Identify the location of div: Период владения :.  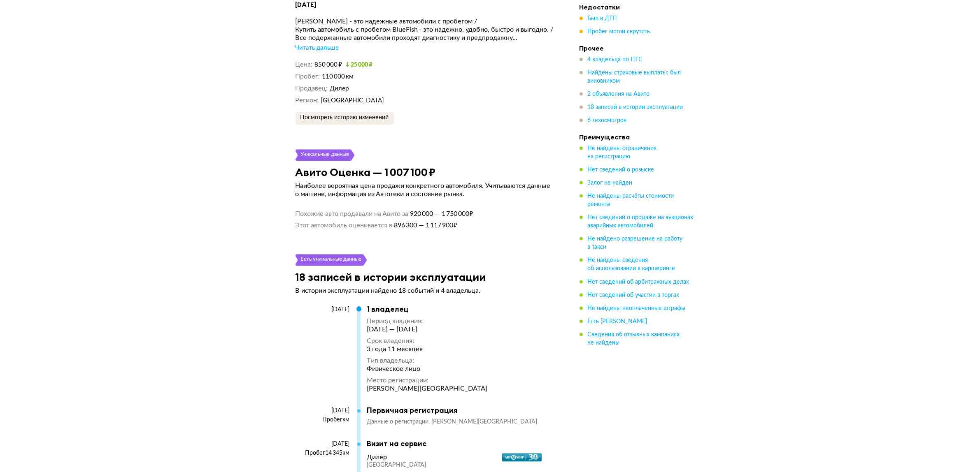
(427, 321).